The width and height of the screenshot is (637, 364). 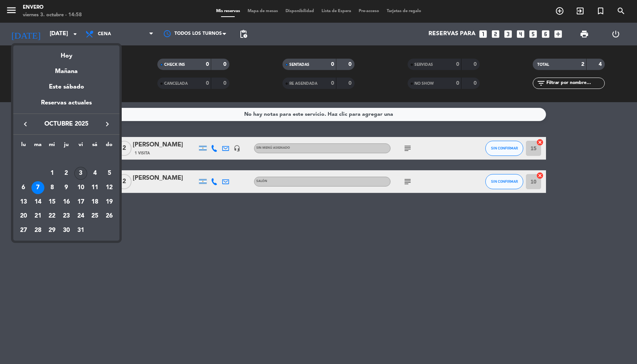 What do you see at coordinates (52, 231) in the screenshot?
I see `div: 29` at bounding box center [52, 231].